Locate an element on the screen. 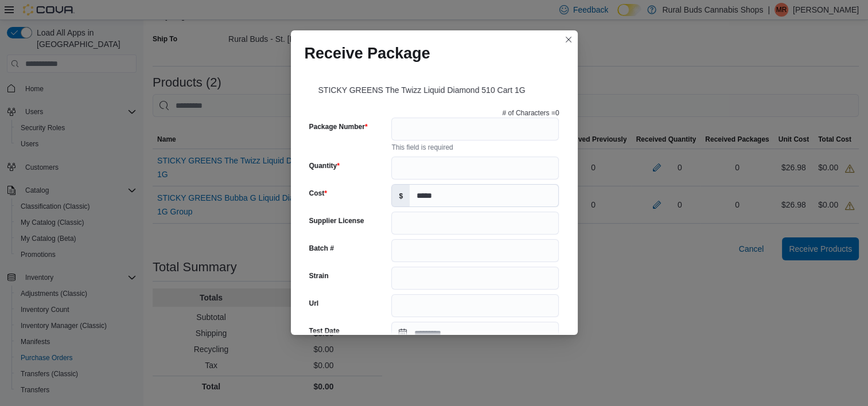  label: Quantity is located at coordinates (324, 166).